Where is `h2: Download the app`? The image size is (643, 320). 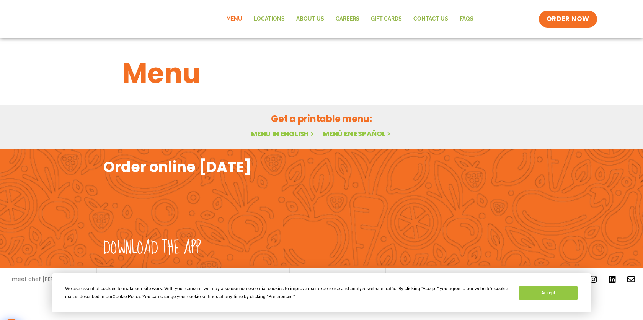 h2: Download the app is located at coordinates (152, 249).